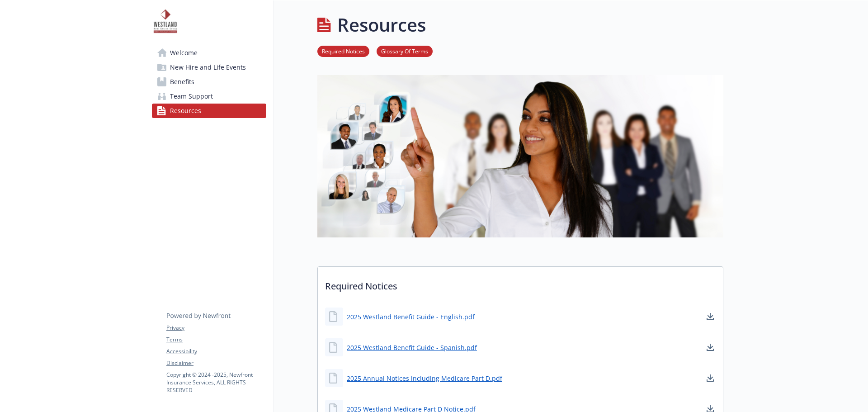 The width and height of the screenshot is (868, 412). Describe the element at coordinates (216, 340) in the screenshot. I see `a: Terms` at that location.